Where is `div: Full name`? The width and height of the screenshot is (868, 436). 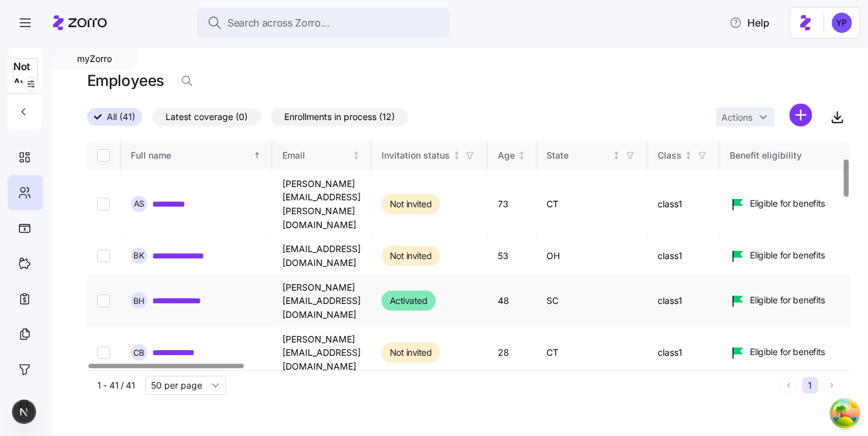
div: Full name is located at coordinates (191, 155).